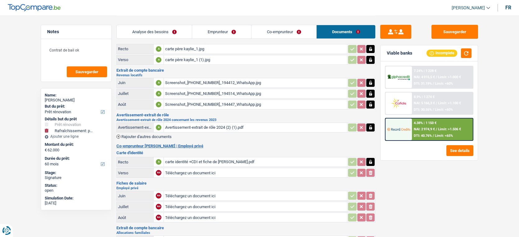 The image size is (519, 237). Describe the element at coordinates (255, 128) in the screenshot. I see `div: Avertissement-extrait de rôle 2024 (2) (1).pdf` at that location.